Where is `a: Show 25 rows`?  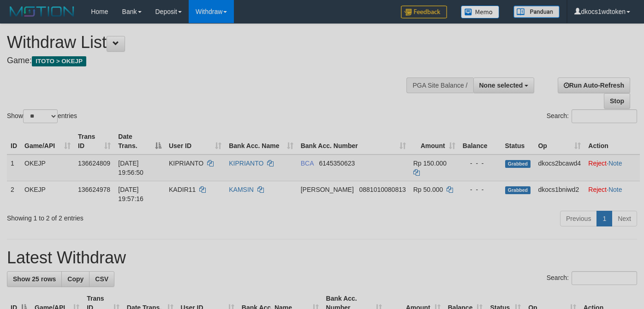
a: Show 25 rows is located at coordinates (34, 279).